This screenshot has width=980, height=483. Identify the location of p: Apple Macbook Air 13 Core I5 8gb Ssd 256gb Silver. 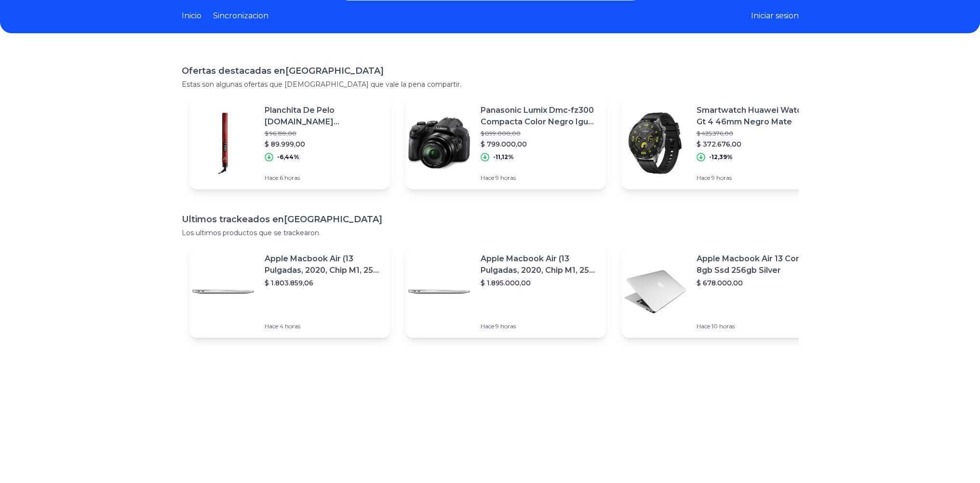
(755, 264).